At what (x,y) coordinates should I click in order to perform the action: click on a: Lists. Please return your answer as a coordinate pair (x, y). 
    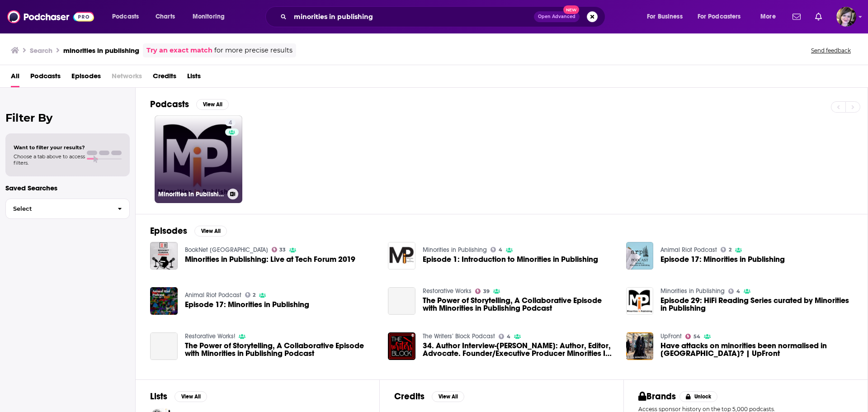
    Looking at the image, I should click on (194, 78).